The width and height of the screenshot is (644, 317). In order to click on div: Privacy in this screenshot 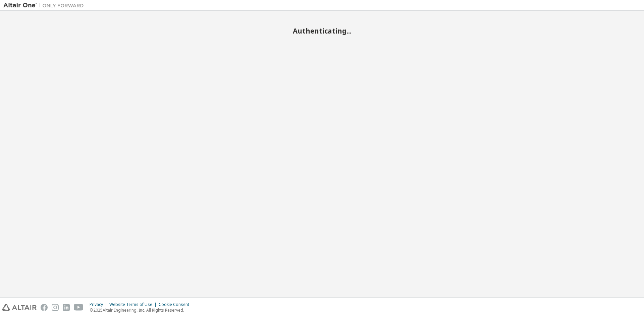, I will do `click(99, 305)`.